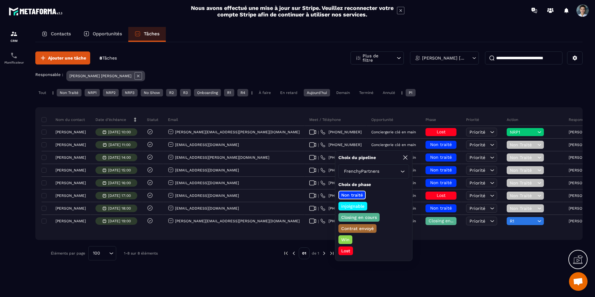 This screenshot has width=595, height=297. I want to click on p: Responsable :, so click(49, 74).